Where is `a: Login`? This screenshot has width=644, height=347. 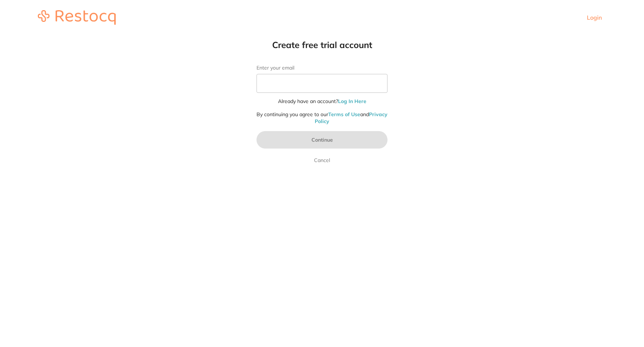
a: Login is located at coordinates (594, 17).